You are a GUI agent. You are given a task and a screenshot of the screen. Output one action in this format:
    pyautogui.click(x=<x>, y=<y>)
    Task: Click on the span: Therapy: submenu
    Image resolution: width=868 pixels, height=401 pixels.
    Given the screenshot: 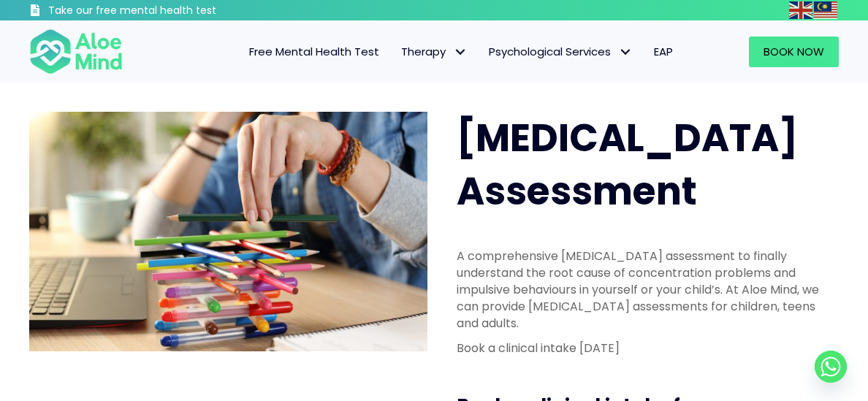 What is the action you would take?
    pyautogui.click(x=460, y=51)
    